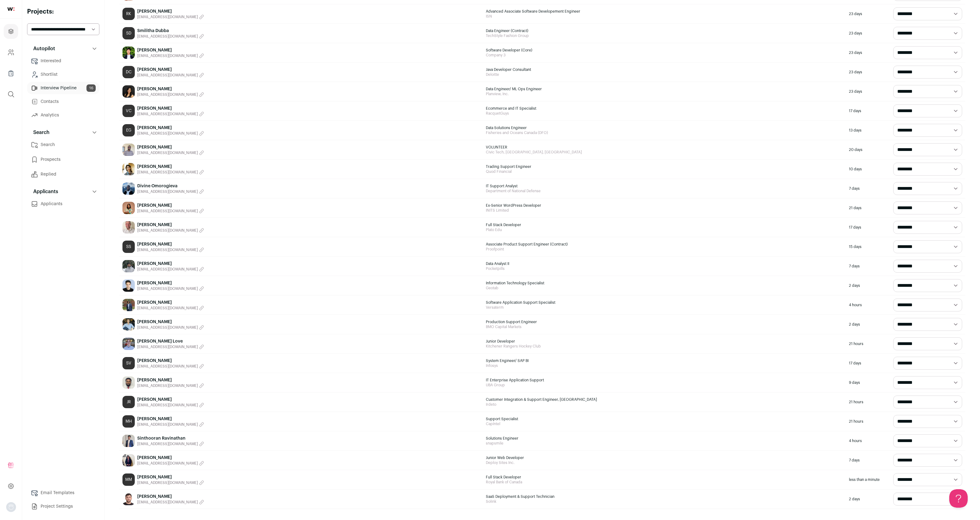 This screenshot has width=980, height=520. I want to click on div: 2 days, so click(868, 324).